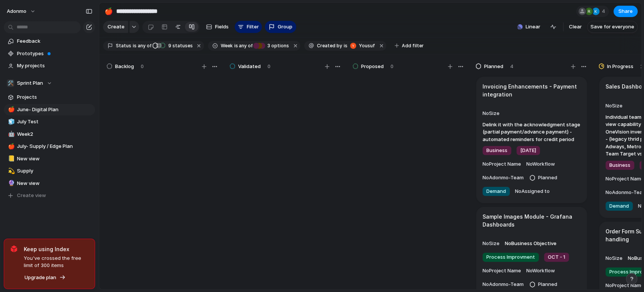 The width and height of the screenshot is (644, 292). Describe the element at coordinates (620, 67) in the screenshot. I see `span: In Progress` at that location.